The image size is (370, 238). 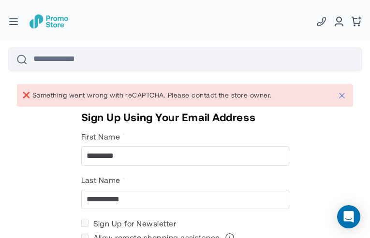 What do you see at coordinates (100, 180) in the screenshot?
I see `span: Last Name` at bounding box center [100, 180].